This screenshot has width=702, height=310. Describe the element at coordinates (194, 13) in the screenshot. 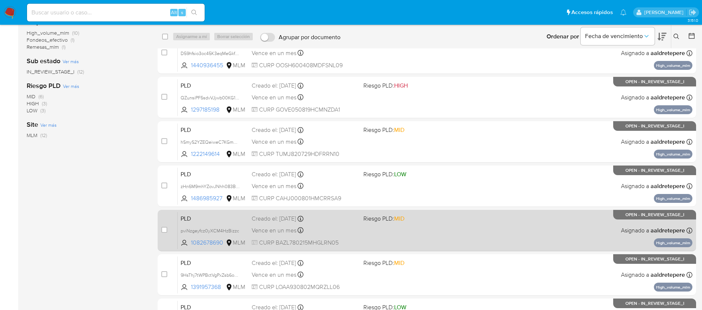

I see `button: search-icon` at that location.